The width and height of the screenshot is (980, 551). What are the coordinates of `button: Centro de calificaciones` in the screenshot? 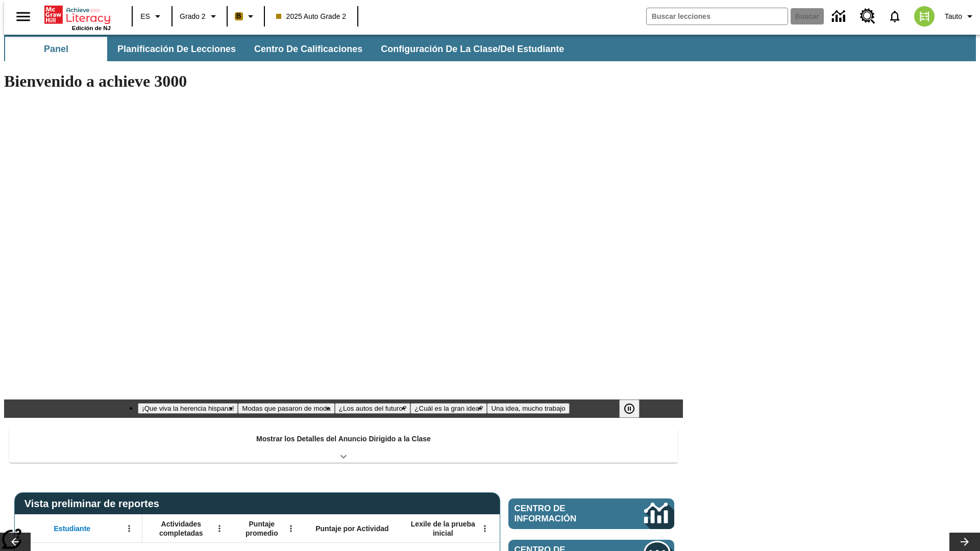 It's located at (308, 49).